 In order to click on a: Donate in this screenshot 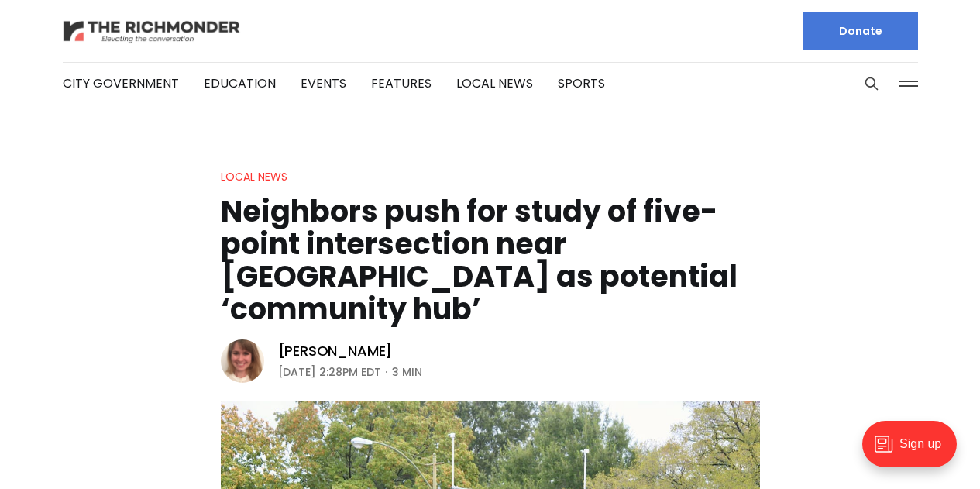, I will do `click(861, 31)`.